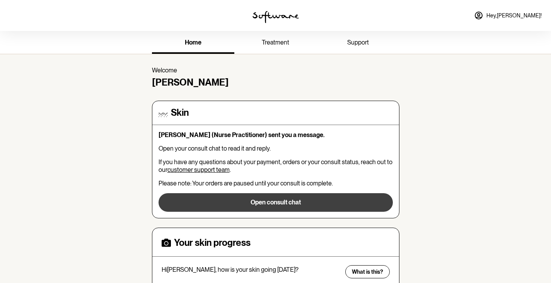 Image resolution: width=551 pixels, height=283 pixels. I want to click on span: treatment, so click(275, 42).